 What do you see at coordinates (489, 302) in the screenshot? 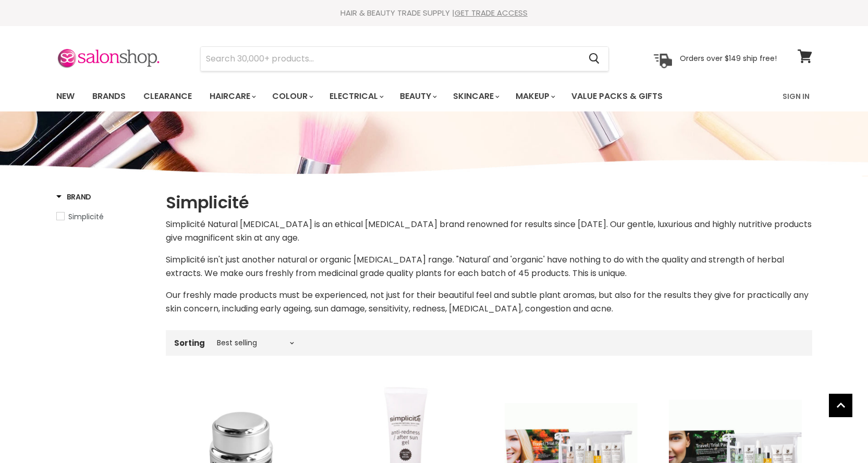
I see `p: Our freshly made products must be experienced, not just for their beautiful feel and subtle plant...` at bounding box center [489, 302].